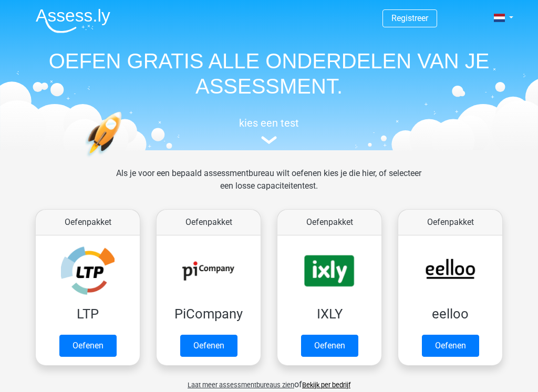  Describe the element at coordinates (123, 158) in the screenshot. I see `img: oefenen` at that location.